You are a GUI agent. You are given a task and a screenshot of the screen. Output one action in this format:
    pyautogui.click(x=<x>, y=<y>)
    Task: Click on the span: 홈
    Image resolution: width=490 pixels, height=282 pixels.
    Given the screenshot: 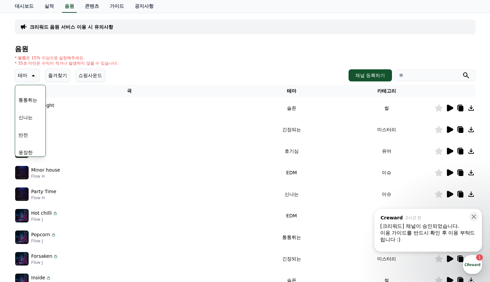 What is the action you would take?
    pyautogui.click(x=23, y=226)
    